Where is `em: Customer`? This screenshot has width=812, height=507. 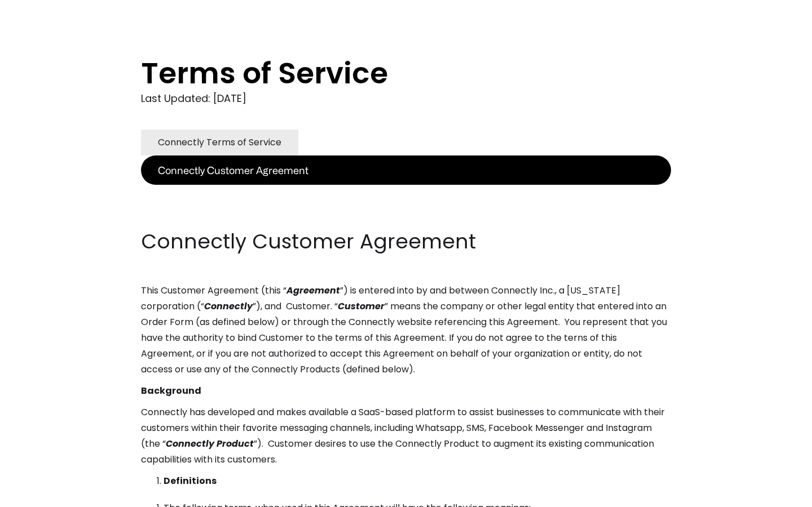
em: Customer is located at coordinates (361, 306).